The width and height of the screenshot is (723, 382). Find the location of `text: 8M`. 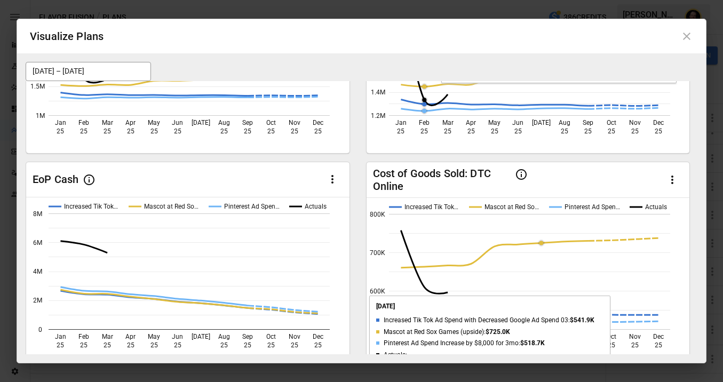

text: 8M is located at coordinates (37, 213).